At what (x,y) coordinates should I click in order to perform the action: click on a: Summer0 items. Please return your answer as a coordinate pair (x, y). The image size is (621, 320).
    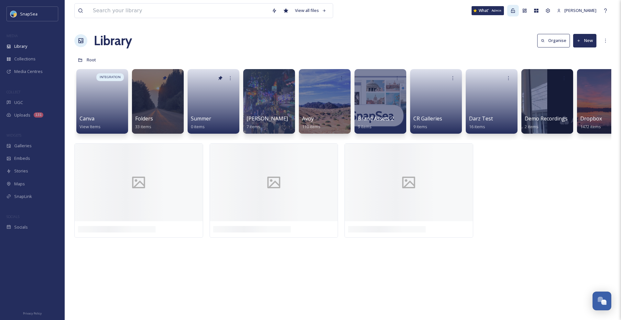
    Looking at the image, I should click on (201, 123).